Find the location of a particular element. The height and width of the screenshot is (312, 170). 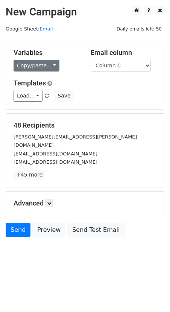

h5: Email column is located at coordinates (123, 53).